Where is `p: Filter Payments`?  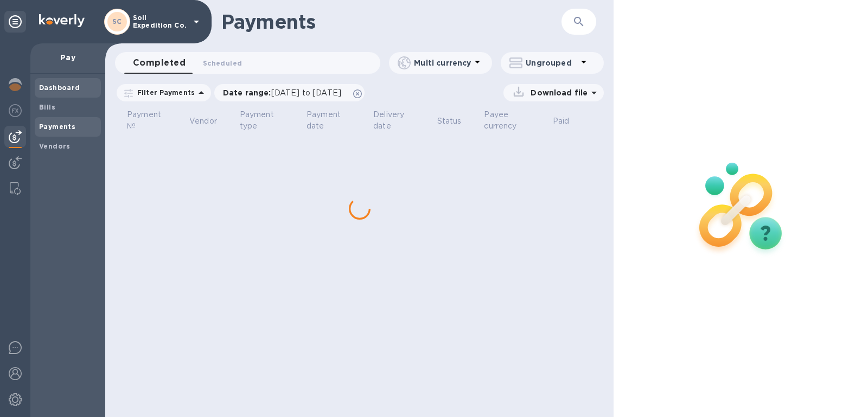 p: Filter Payments is located at coordinates (164, 92).